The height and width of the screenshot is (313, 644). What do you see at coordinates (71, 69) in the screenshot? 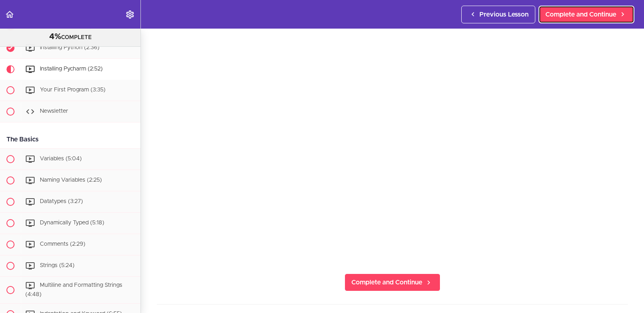
I see `span: Installing Pycharm (2:52)` at bounding box center [71, 69].